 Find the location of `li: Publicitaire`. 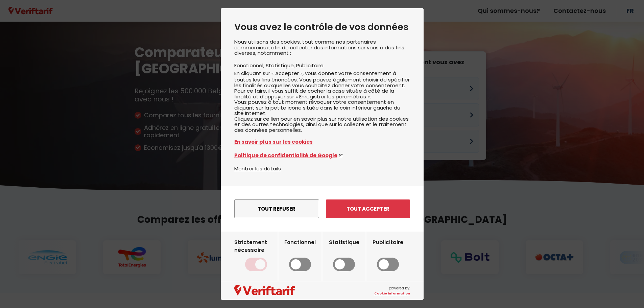

li: Publicitaire is located at coordinates (310, 65).